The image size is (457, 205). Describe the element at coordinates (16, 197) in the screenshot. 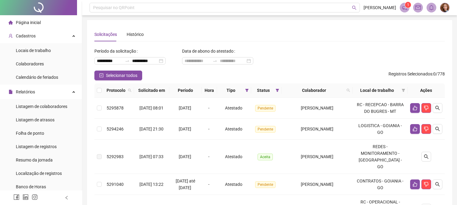

I see `span: facebook` at that location.